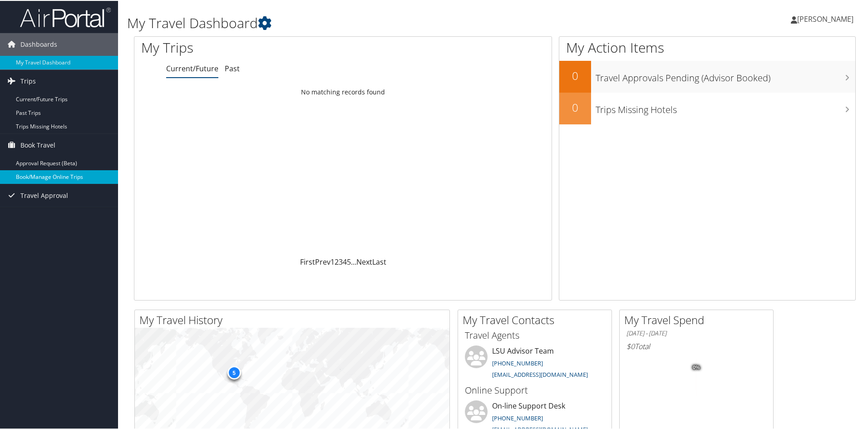 This screenshot has width=868, height=429. Describe the element at coordinates (234, 372) in the screenshot. I see `div: 5` at that location.